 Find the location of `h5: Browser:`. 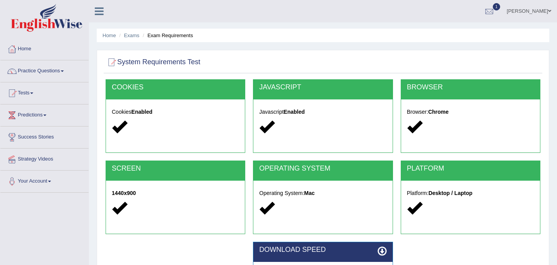

h5: Browser: is located at coordinates (470, 112).